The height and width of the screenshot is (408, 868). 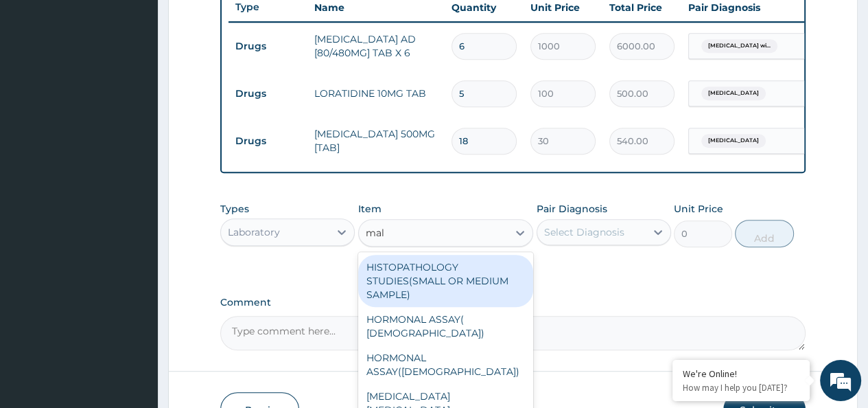 What do you see at coordinates (446, 280) in the screenshot?
I see `div: HISTOPATHOLOGY STUDIES(SMALL OR MEDIUM SAMPLE)` at bounding box center [446, 280].